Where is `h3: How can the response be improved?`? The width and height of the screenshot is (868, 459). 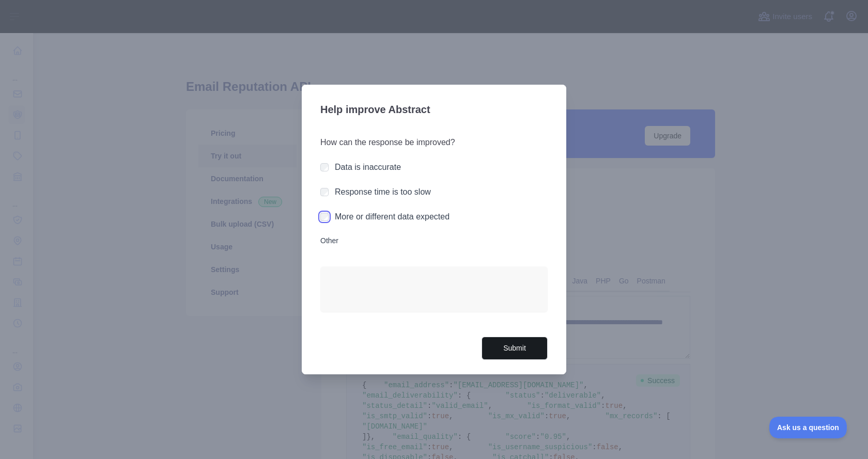 h3: How can the response be improved? is located at coordinates (434, 143).